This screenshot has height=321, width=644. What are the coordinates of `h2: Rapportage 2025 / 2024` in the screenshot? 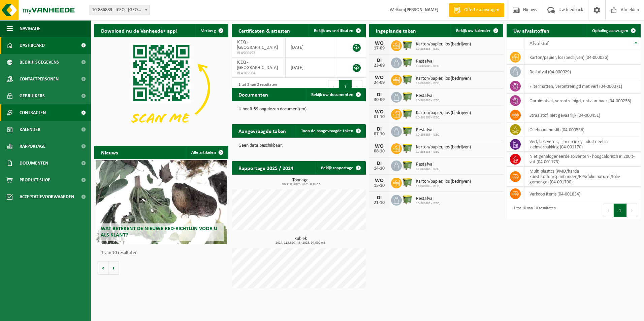 It's located at (266, 168).